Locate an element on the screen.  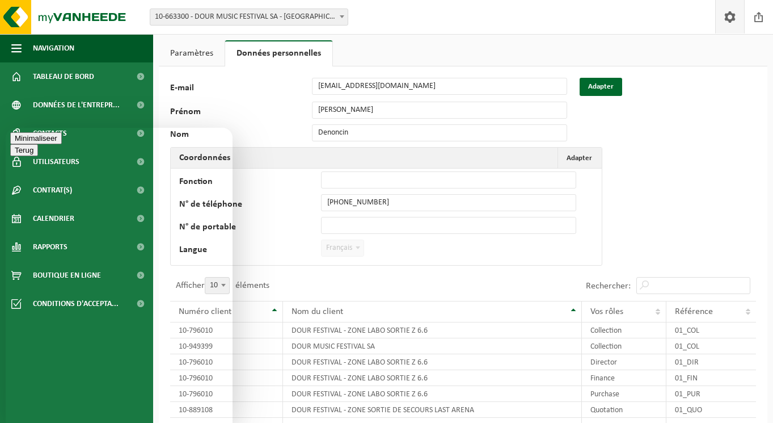
td: 01_PUR is located at coordinates (711, 394).